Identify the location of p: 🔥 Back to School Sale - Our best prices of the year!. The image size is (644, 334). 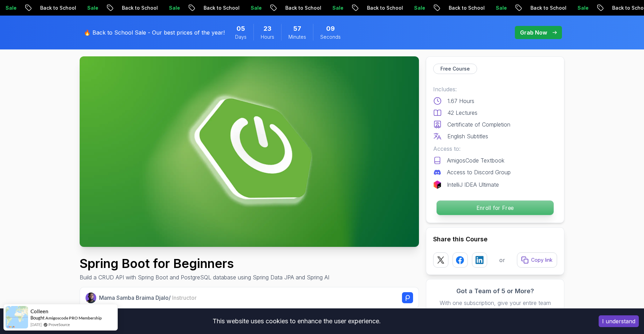
(154, 33).